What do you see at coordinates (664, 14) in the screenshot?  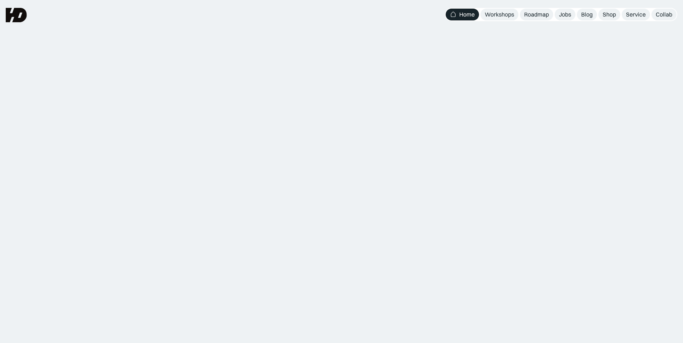 I see `a: Collab` at bounding box center [664, 14].